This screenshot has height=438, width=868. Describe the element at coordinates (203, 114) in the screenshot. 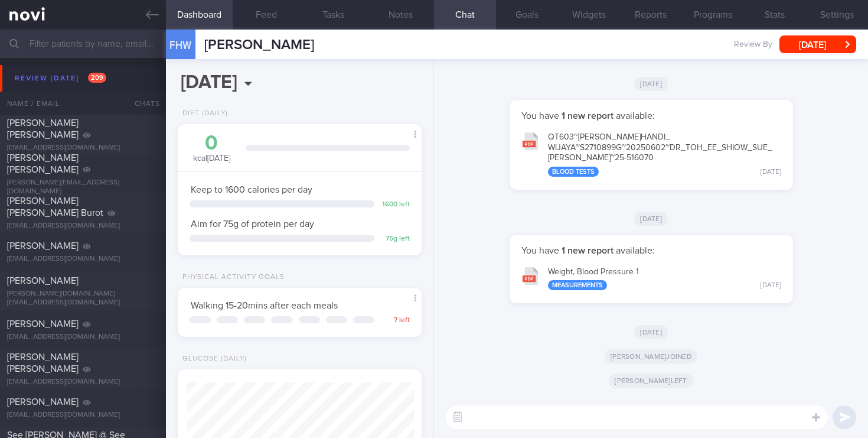

I see `div: Diet (Daily)` at that location.